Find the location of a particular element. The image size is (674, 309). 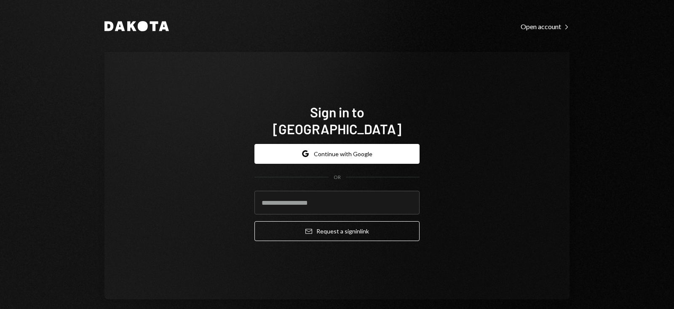

a: Open account is located at coordinates (545, 26).